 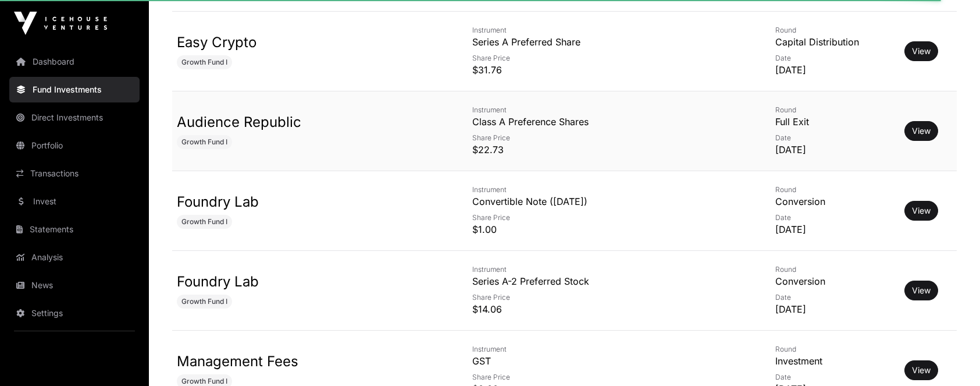 What do you see at coordinates (612, 360) in the screenshot?
I see `p: GST` at bounding box center [612, 360].